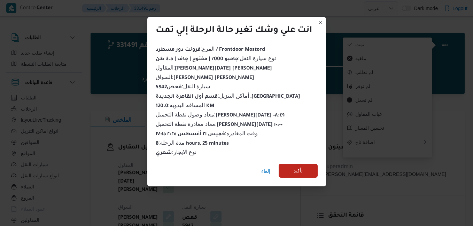  I want to click on button: Closes this modal window, so click(320, 23).